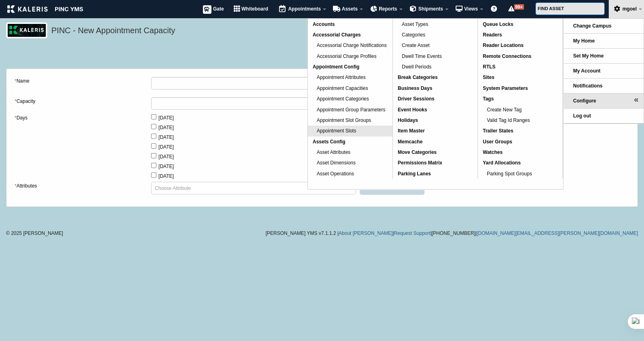 Image resolution: width=644 pixels, height=341 pixels. I want to click on span: Dwell Periods, so click(417, 67).